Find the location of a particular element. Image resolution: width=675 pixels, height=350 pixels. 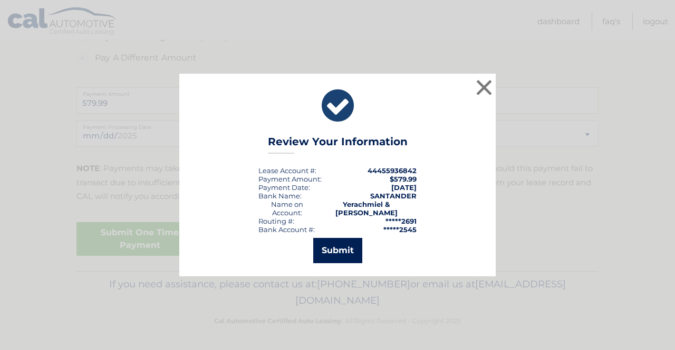

div: Name on Account: is located at coordinates (287, 209).